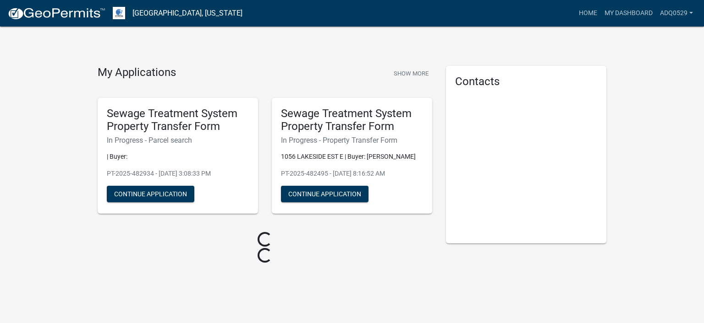 The image size is (704, 323). Describe the element at coordinates (411, 73) in the screenshot. I see `button: Show More` at that location.